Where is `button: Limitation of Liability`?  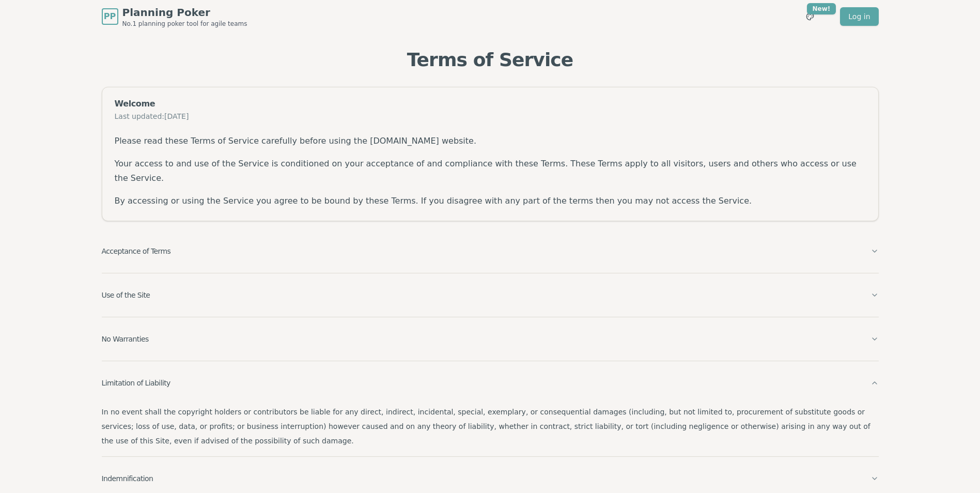
button: Limitation of Liability is located at coordinates (490, 383).